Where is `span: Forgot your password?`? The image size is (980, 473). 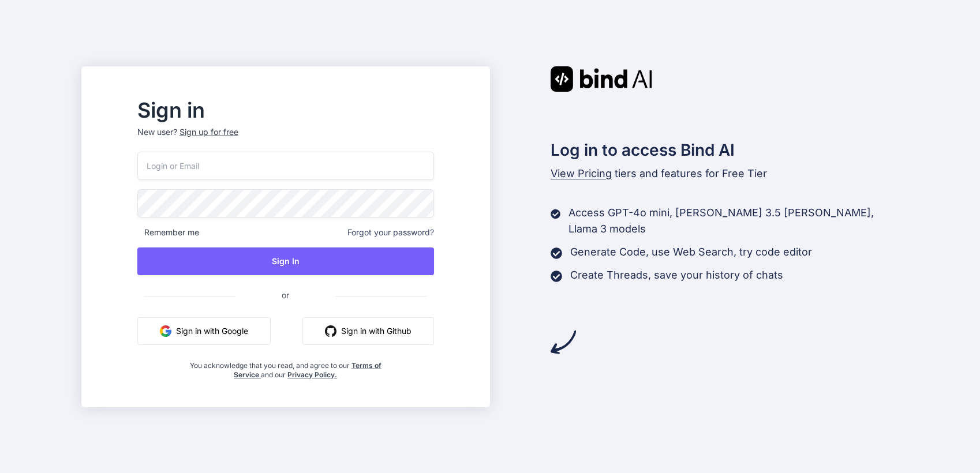 span: Forgot your password? is located at coordinates (391, 233).